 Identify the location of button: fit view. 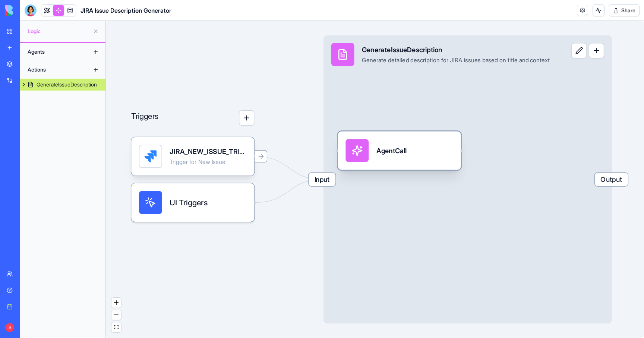
(116, 327).